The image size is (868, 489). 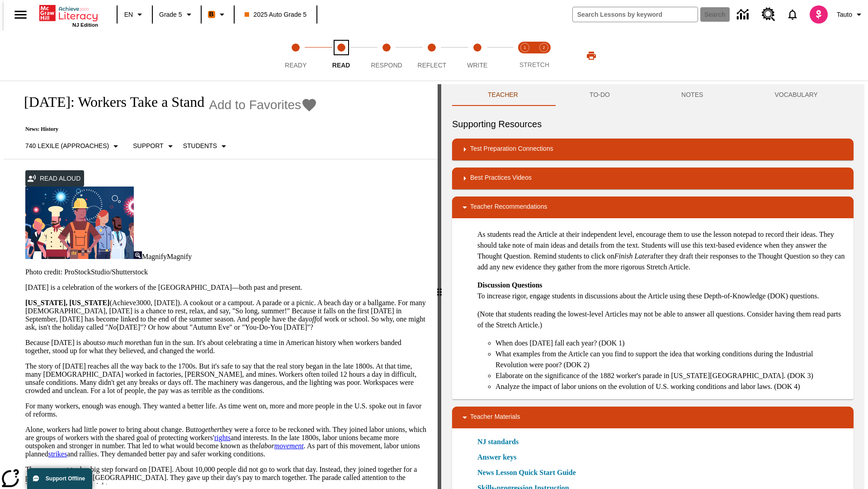 What do you see at coordinates (653, 178) in the screenshot?
I see `div: Best Practices Videos` at bounding box center [653, 178].